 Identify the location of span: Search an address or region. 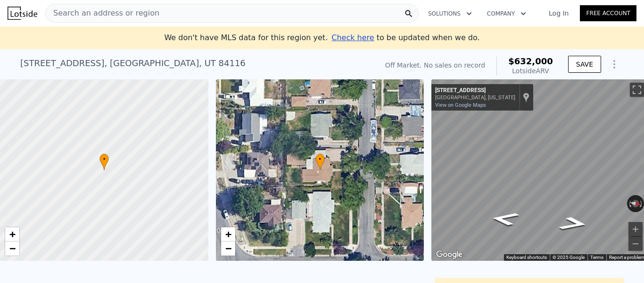
(102, 14).